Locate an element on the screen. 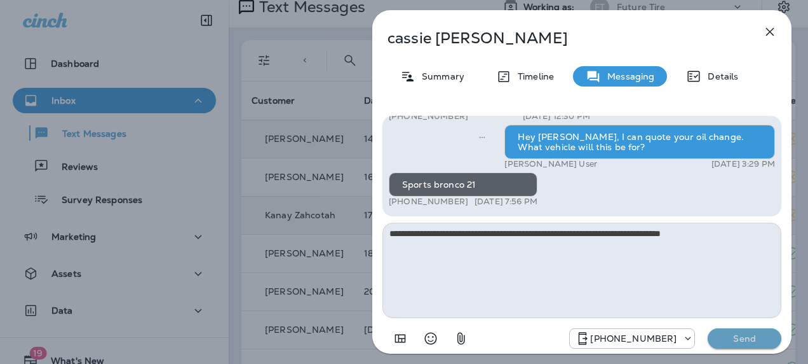 This screenshot has width=808, height=364. p: Timeline is located at coordinates (533, 76).